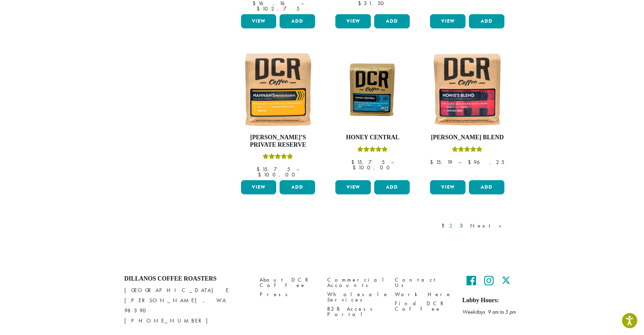  What do you see at coordinates (467, 89) in the screenshot?
I see `img: Howies-Blend-12oz-300x300.jpg` at bounding box center [467, 89].